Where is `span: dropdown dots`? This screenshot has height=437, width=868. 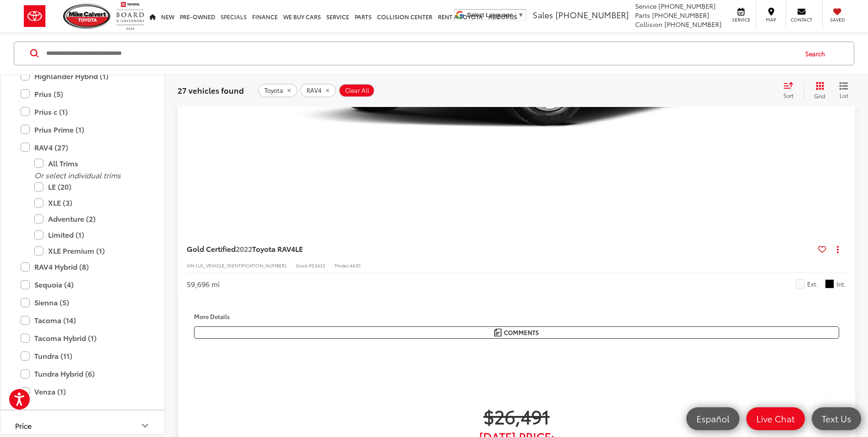 span: dropdown dots is located at coordinates (838, 249).